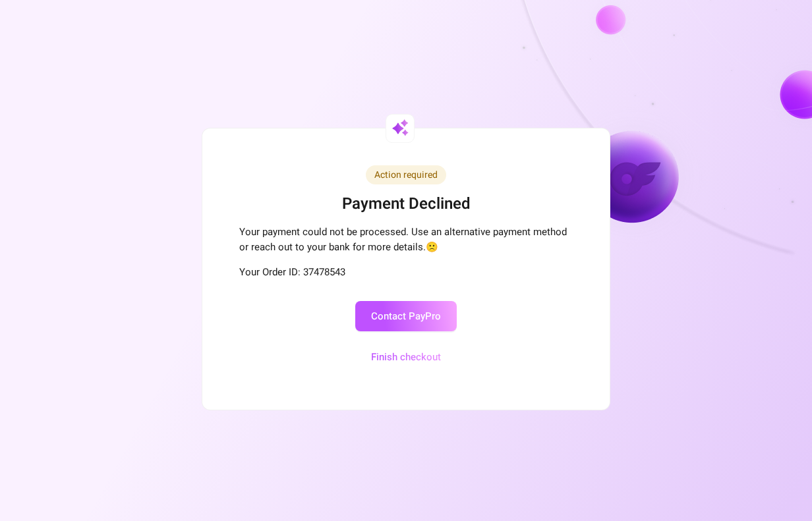  What do you see at coordinates (406, 204) in the screenshot?
I see `h1: Payment Declined` at bounding box center [406, 204].